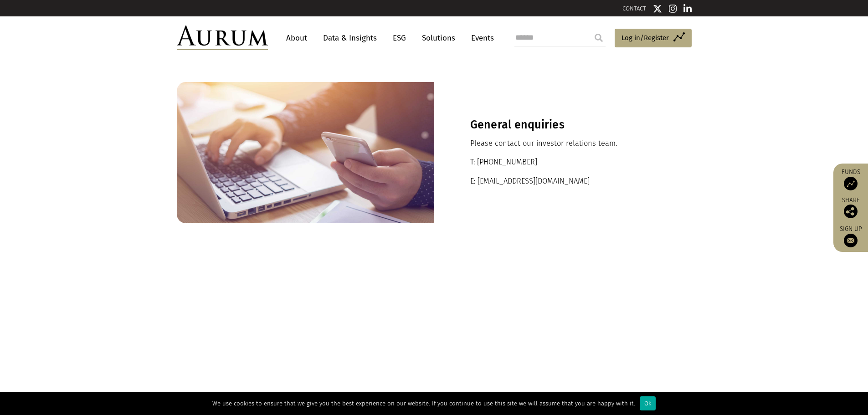 Image resolution: width=868 pixels, height=415 pixels. I want to click on a: ESG, so click(399, 38).